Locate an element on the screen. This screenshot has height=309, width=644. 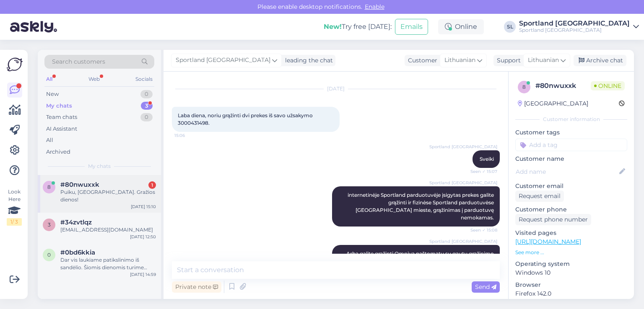
div: Socials is located at coordinates (144, 79).